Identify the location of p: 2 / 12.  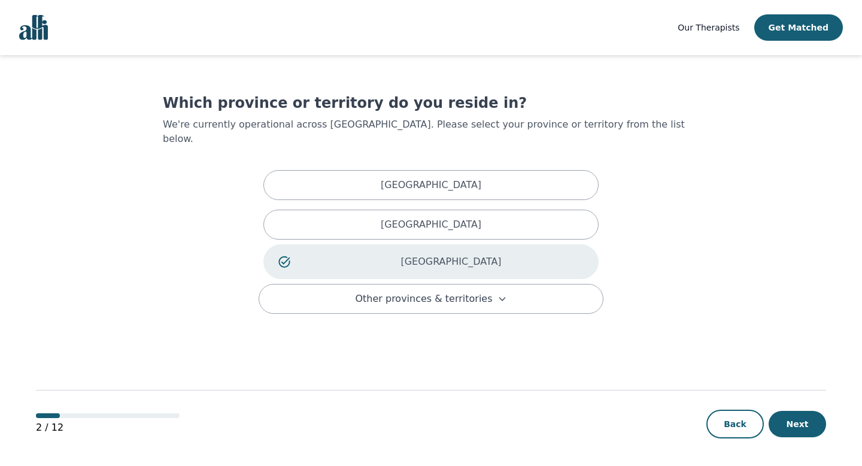
(108, 427).